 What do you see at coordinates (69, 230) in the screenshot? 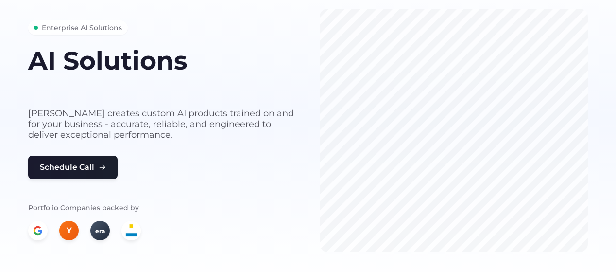
I see `div: Y` at bounding box center [69, 230].